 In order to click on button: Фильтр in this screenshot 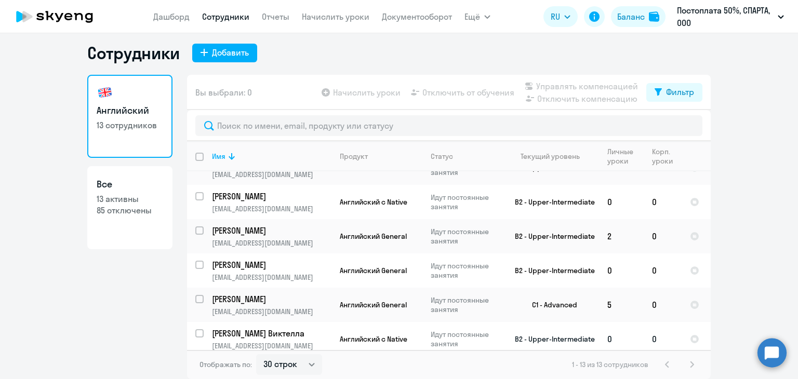, I will do `click(674, 92)`.